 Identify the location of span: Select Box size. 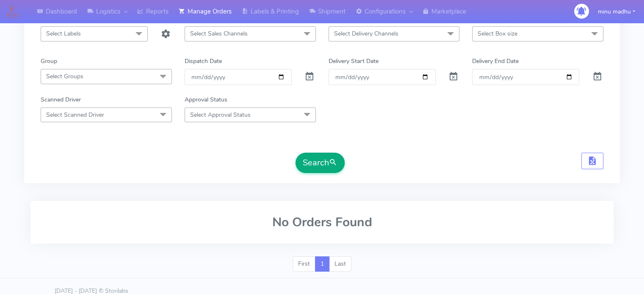
(497, 33).